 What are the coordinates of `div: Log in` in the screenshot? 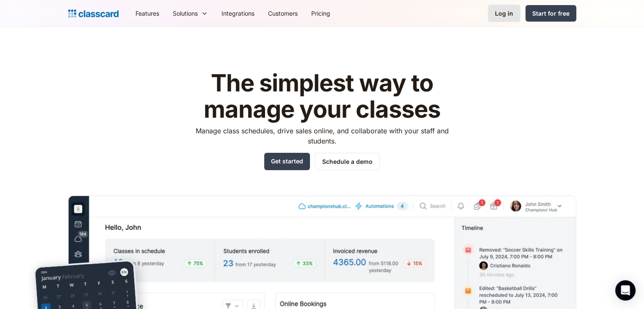 It's located at (503, 13).